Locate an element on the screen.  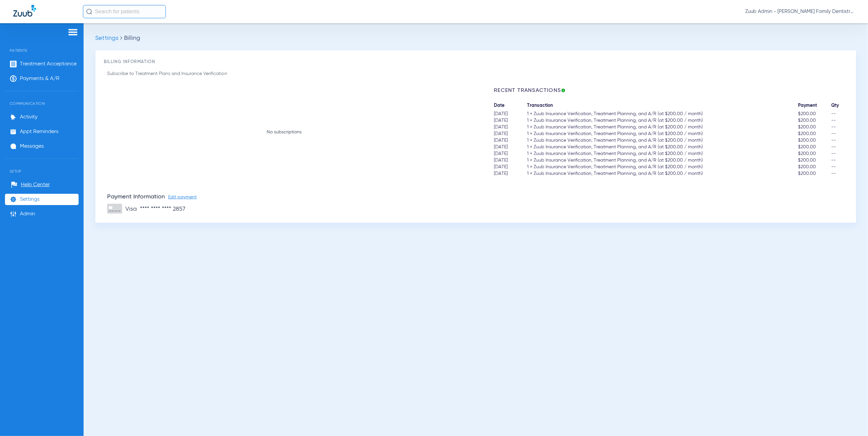
div: Payment Information is located at coordinates (477, 196).